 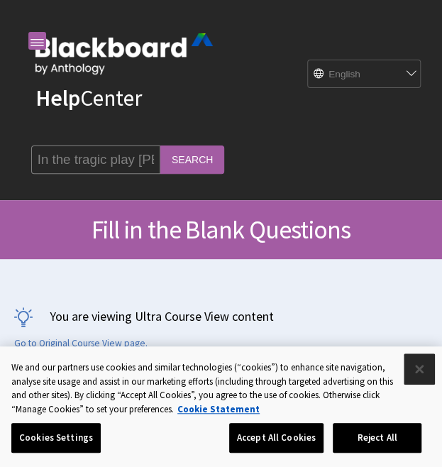 I want to click on img: Blackboard by Anthology, so click(x=124, y=54).